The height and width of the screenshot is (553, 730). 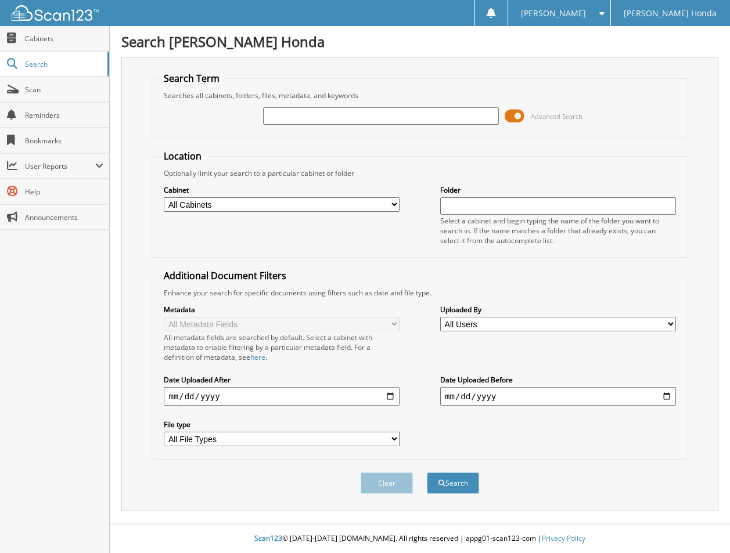 I want to click on label: Folder, so click(x=558, y=190).